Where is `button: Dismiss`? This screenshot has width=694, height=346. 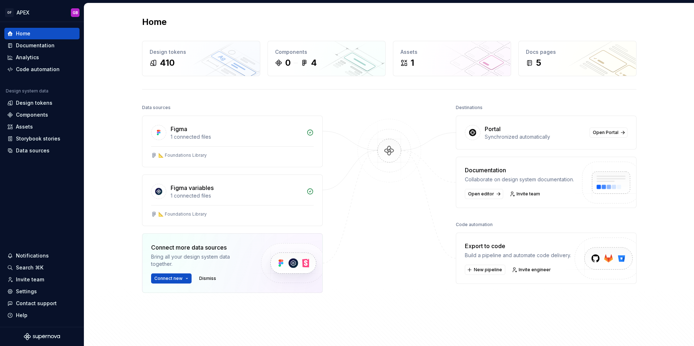
button: Dismiss is located at coordinates (208, 279).